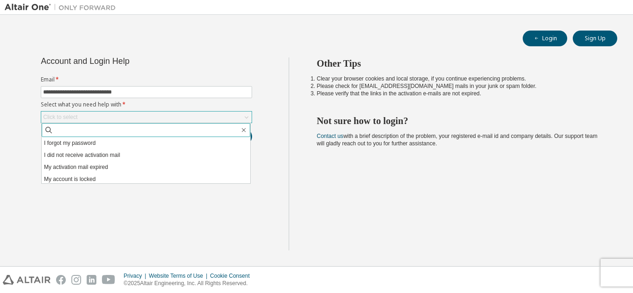  I want to click on img: altair_logo.svg, so click(26, 280).